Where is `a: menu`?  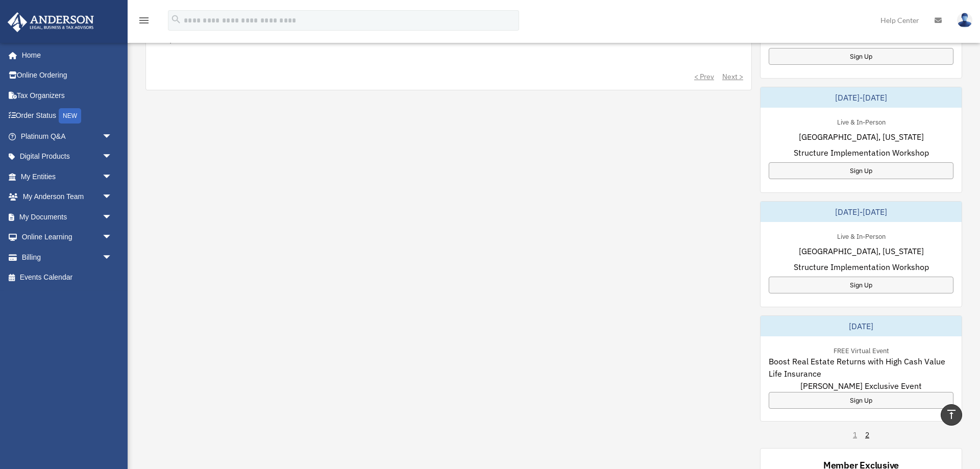 a: menu is located at coordinates (144, 22).